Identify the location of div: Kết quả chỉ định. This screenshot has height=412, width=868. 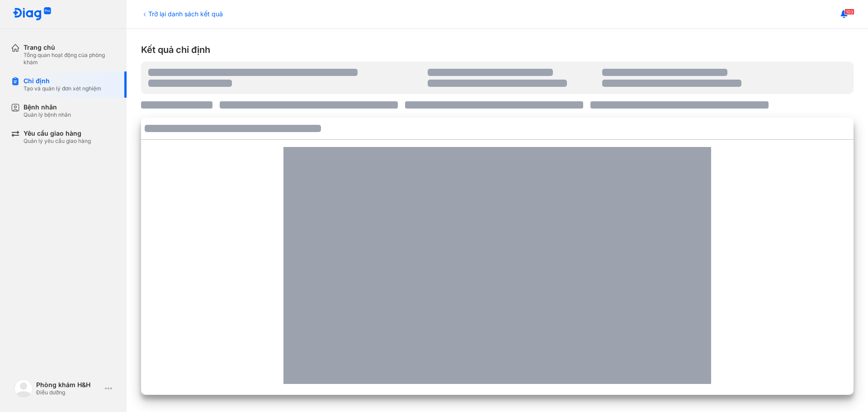
(497, 50).